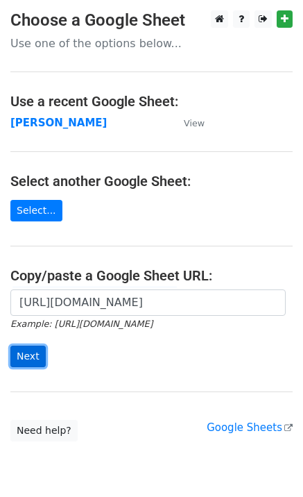  Describe the element at coordinates (151, 101) in the screenshot. I see `h4: Use a recent Google Sheet:` at that location.